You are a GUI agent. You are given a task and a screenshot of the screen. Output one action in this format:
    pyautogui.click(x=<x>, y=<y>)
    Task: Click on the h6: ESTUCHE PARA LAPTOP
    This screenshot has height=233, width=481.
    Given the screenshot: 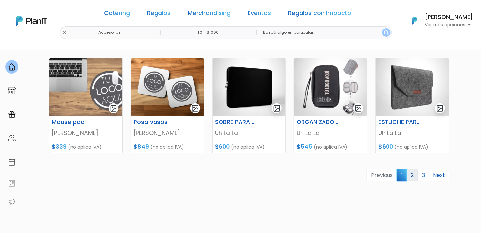 What is the action you would take?
    pyautogui.click(x=400, y=122)
    